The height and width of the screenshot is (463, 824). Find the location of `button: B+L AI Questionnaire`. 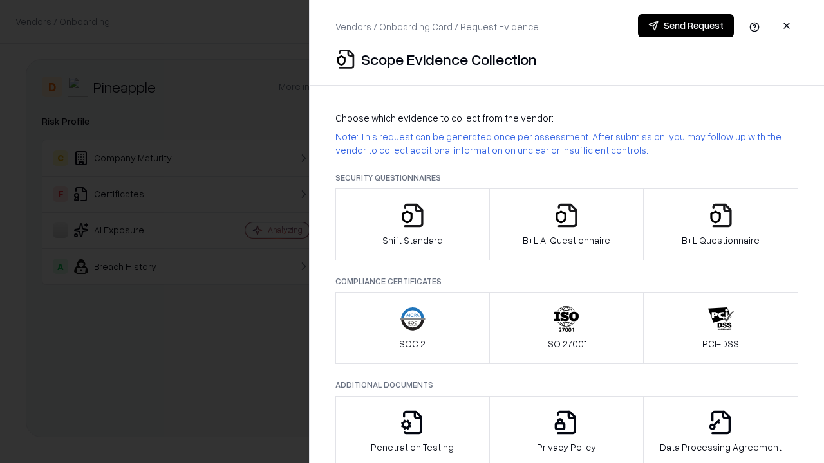

button: B+L AI Questionnaire is located at coordinates (566, 225).